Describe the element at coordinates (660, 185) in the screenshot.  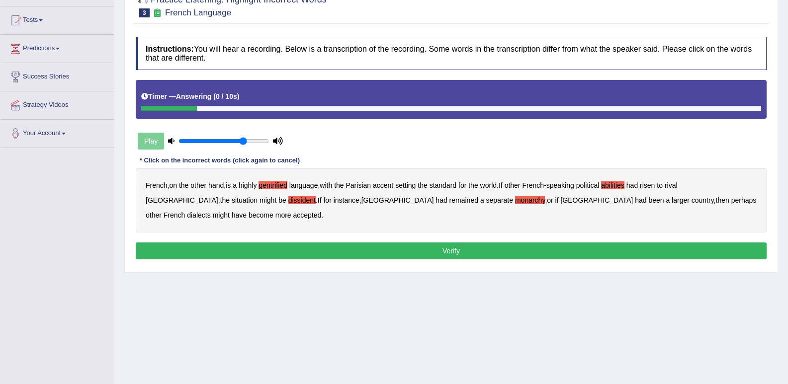
I see `b: to` at that location.